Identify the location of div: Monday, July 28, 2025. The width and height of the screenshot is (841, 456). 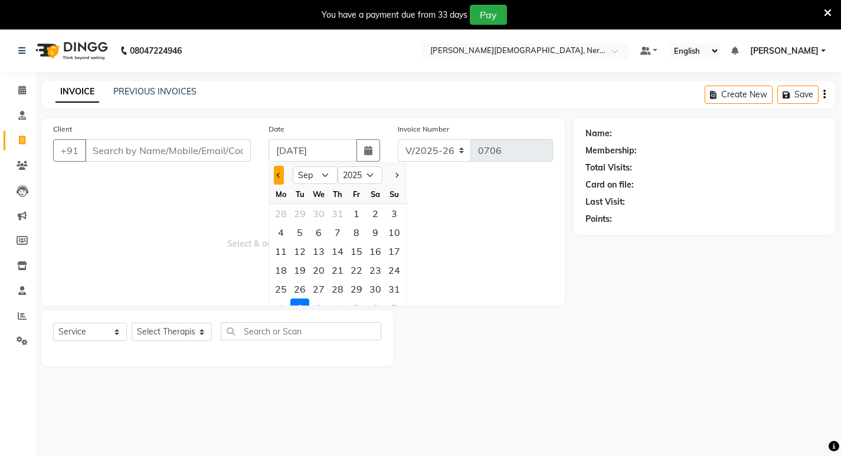
(281, 214).